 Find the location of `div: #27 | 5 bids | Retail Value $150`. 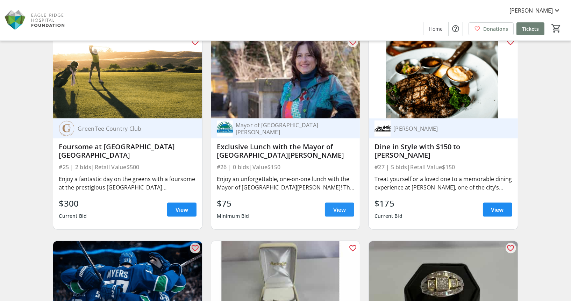

div: #27 | 5 bids | Retail Value $150 is located at coordinates (443, 167).